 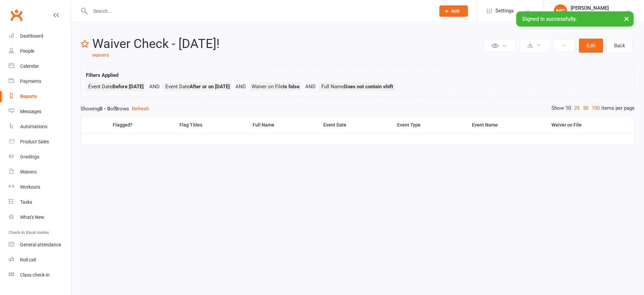 What do you see at coordinates (26, 202) in the screenshot?
I see `div: Tasks` at bounding box center [26, 202].